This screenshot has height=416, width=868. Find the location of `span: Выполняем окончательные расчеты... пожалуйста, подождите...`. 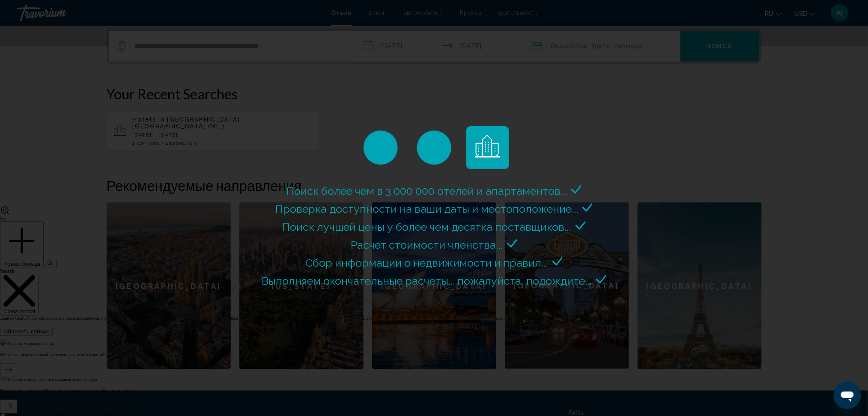

span: Выполняем окончательные расчеты... пожалуйста, подождите... is located at coordinates (427, 281).